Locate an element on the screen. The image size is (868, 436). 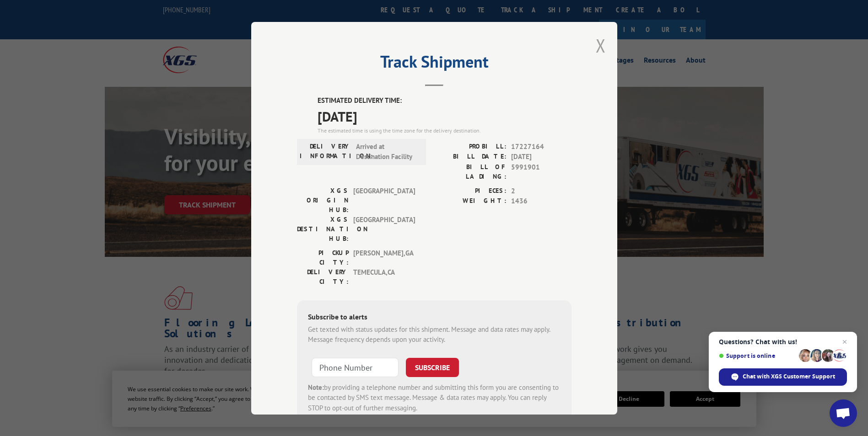
label: PICKUP CITY: is located at coordinates (323, 258).